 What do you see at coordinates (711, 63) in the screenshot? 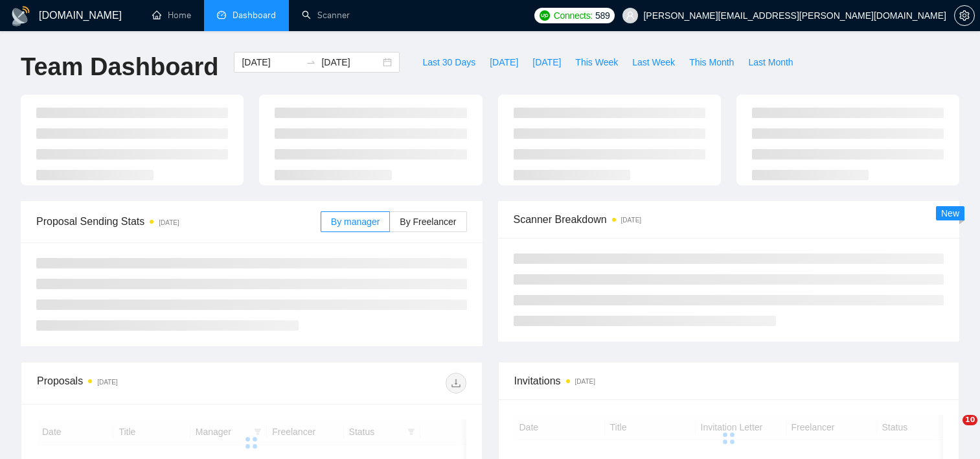
I see `span: This Month` at bounding box center [711, 63].